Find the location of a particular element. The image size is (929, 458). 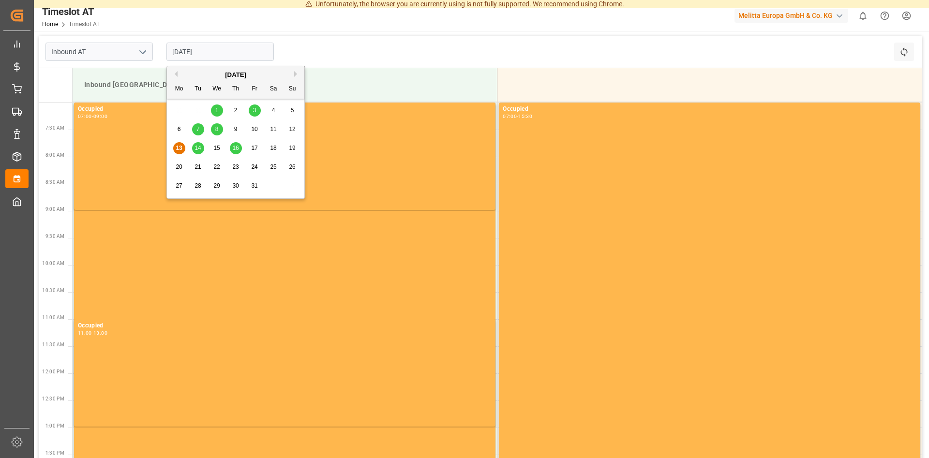

div: Melitta Europa GmbH & Co. KG is located at coordinates (791, 15).